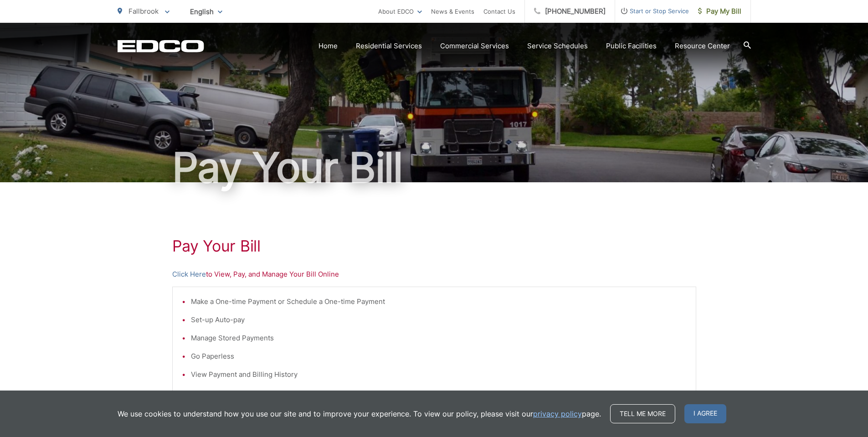 The width and height of the screenshot is (868, 437). What do you see at coordinates (438, 339) in the screenshot?
I see `li: Manage Stored Payments` at bounding box center [438, 339].